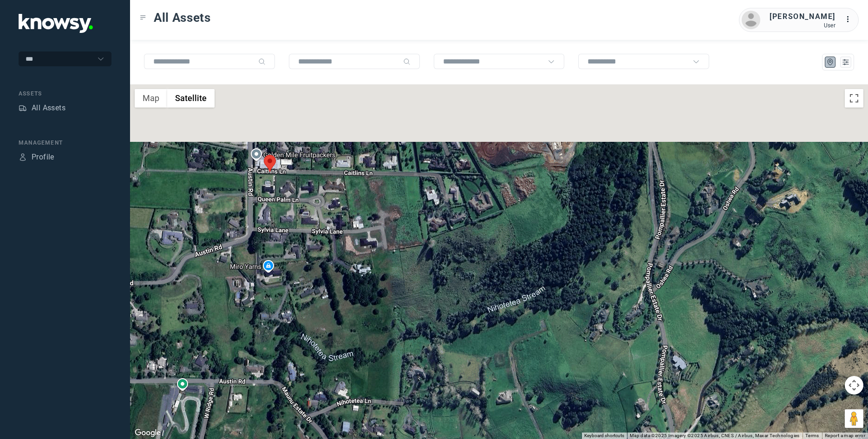 Image resolution: width=868 pixels, height=439 pixels. Describe the element at coordinates (65, 143) in the screenshot. I see `div: Management` at that location.